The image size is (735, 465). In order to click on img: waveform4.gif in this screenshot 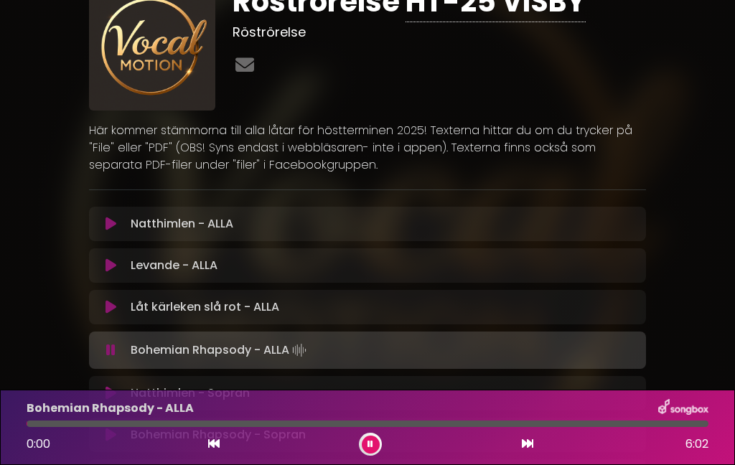, I will do `click(299, 350)`.